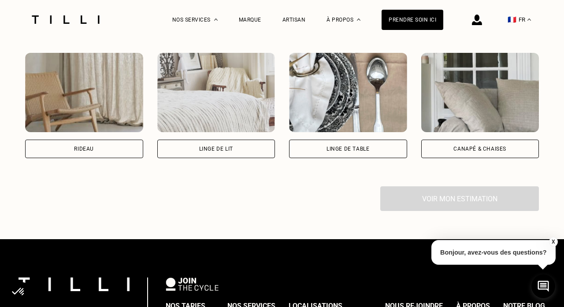  Describe the element at coordinates (84, 93) in the screenshot. I see `img: Tilli retouche votre Rideau` at that location.